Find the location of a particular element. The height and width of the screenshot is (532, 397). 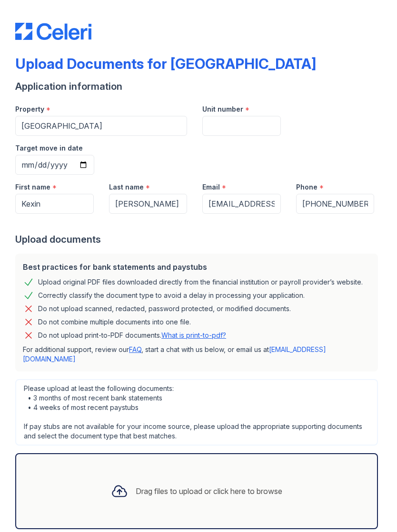

div: Application information is located at coordinates (198, 86).